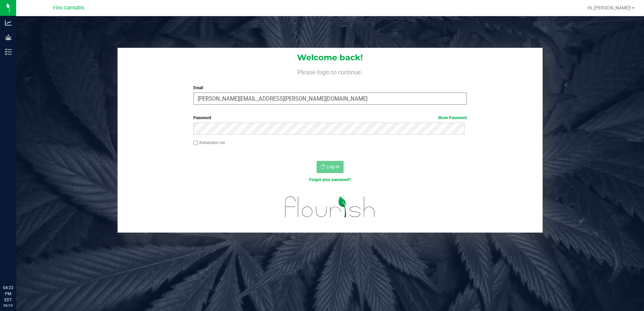 This screenshot has height=311, width=644. I want to click on p: 04:22 PM EDT, so click(8, 294).